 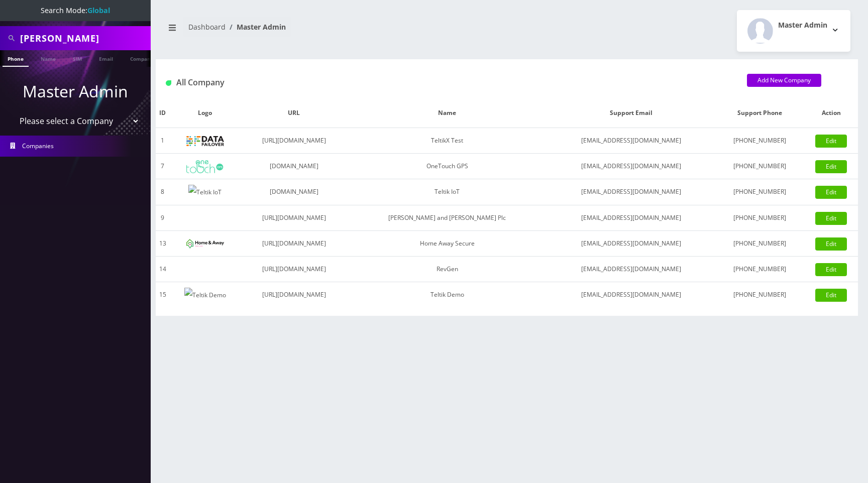 I want to click on strong: Global, so click(x=99, y=10).